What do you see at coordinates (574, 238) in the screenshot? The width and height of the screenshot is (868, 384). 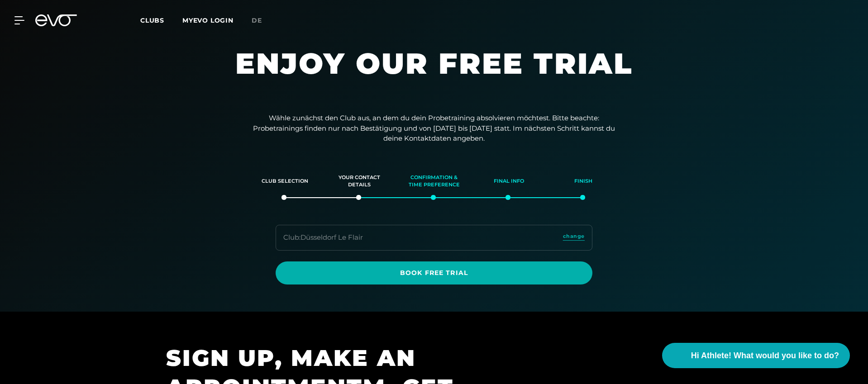 I see `a: change` at bounding box center [574, 238].